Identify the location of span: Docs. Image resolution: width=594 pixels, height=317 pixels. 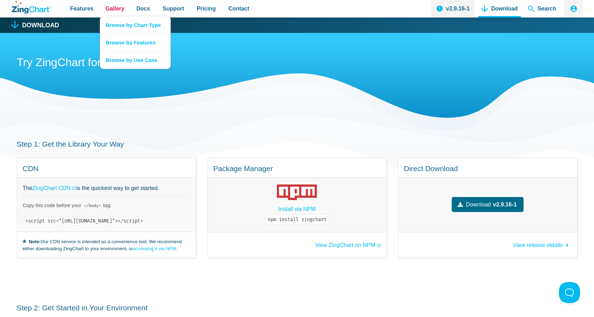
(143, 8).